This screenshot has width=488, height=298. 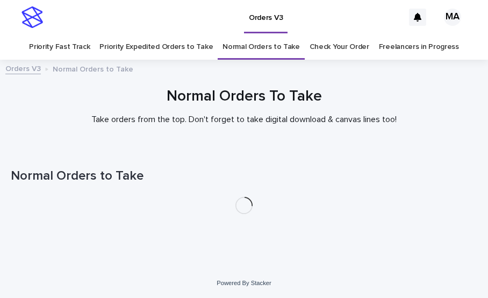 I want to click on img: stacker-logo-s-only.png, so click(x=32, y=17).